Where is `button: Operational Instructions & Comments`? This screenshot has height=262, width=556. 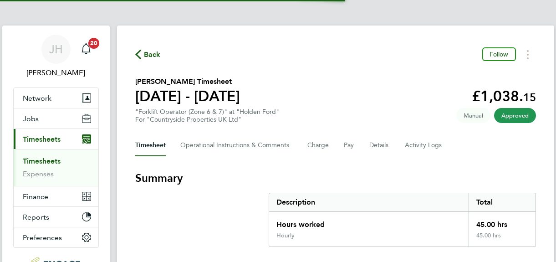 button: Operational Instructions & Comments is located at coordinates (236, 145).